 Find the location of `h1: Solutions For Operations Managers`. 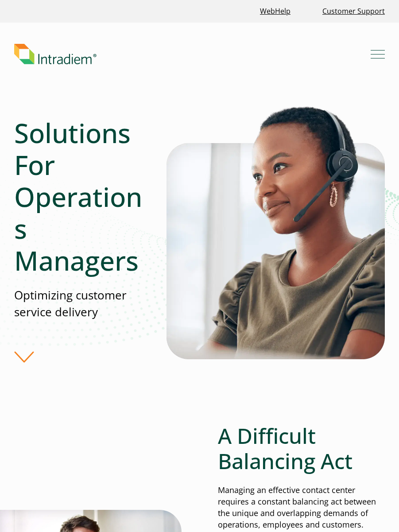

h1: Solutions For Operations Managers is located at coordinates (81, 197).